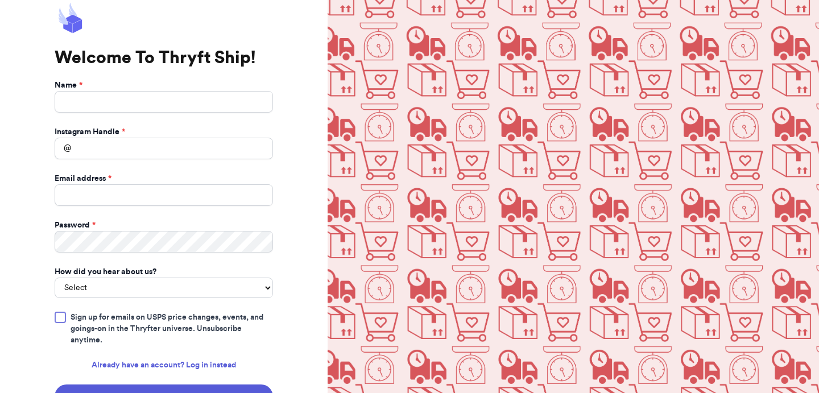  I want to click on span: Sign up for emails on USPS price changes, events, and goings-on in the Thryfter universe. Unsubsc..., so click(172, 329).